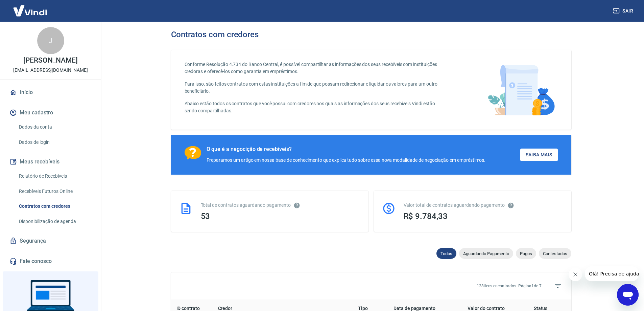 This screenshot has height=311, width=644. Describe the element at coordinates (555, 253) in the screenshot. I see `span: Contestados` at that location.